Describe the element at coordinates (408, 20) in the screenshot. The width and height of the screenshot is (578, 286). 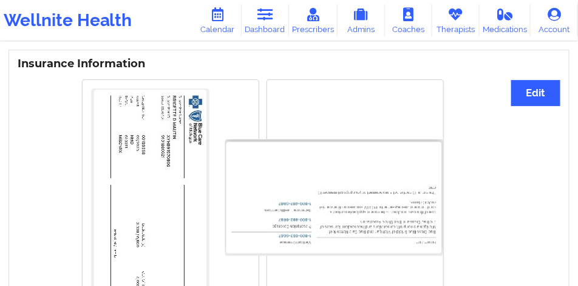
I see `a: Coaches` at that location.